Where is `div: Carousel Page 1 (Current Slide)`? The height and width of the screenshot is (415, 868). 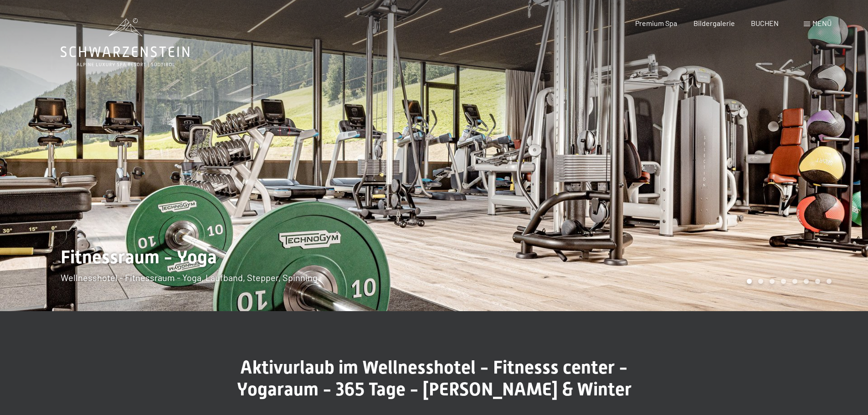
div: Carousel Page 1 (Current Slide) is located at coordinates (749, 282).